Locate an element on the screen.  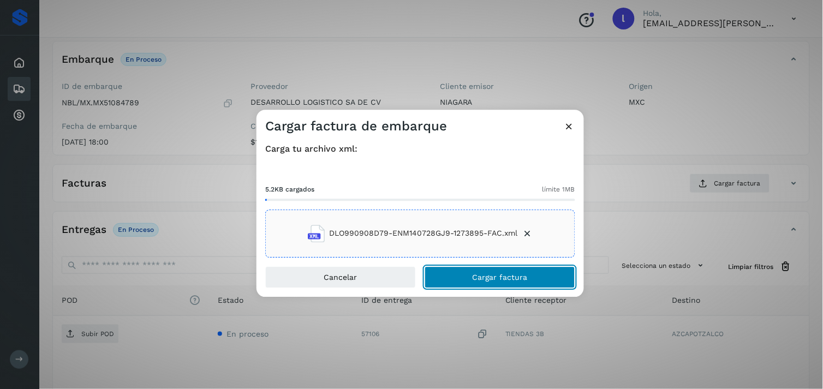
h4: Carga tu archivo xml: is located at coordinates (420, 148).